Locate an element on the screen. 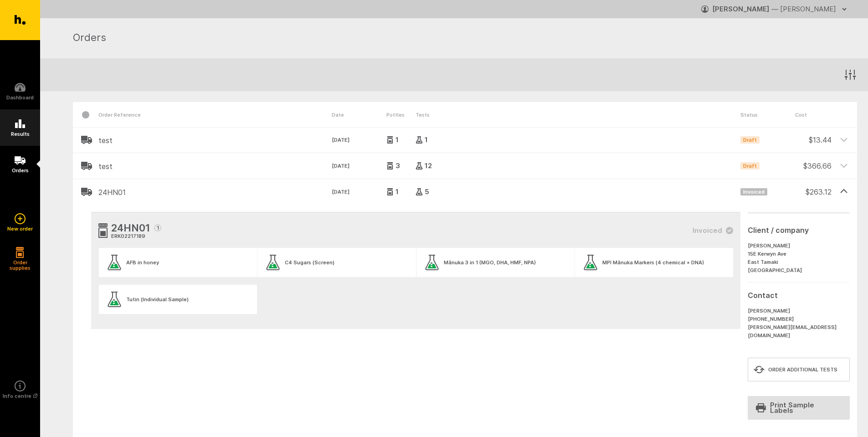 This screenshot has height=437, width=868. button: Order additional tests is located at coordinates (799, 370).